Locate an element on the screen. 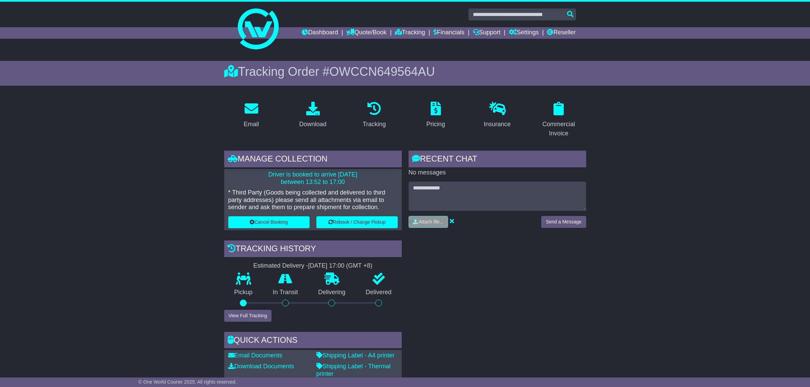  a: Commercial Invoice is located at coordinates (558, 120).